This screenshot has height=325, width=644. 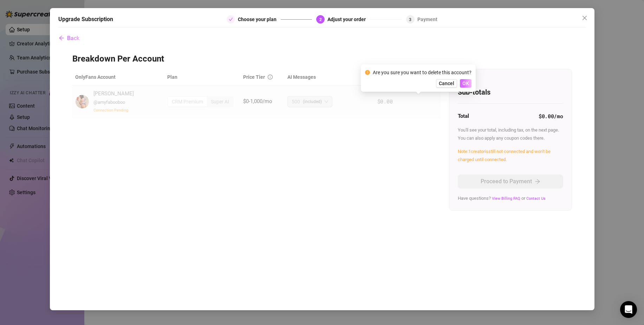 What do you see at coordinates (200, 101) in the screenshot?
I see `div: segmented control` at bounding box center [200, 101].